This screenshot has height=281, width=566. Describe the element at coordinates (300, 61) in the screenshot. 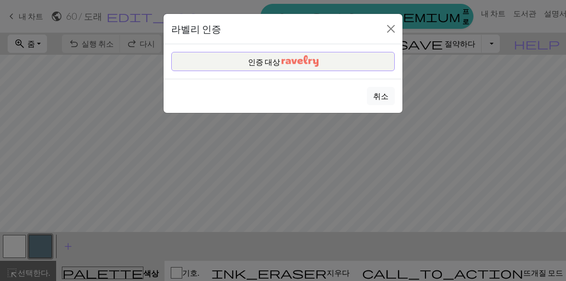

I see `img: 라벨리` at that location.